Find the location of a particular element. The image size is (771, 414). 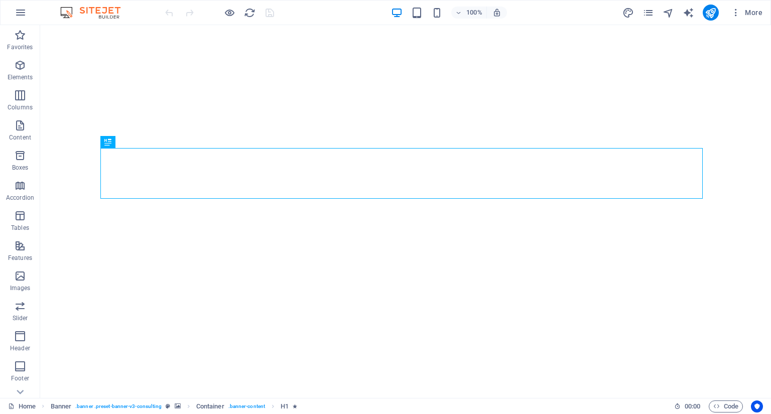

button: pages is located at coordinates (648, 13).